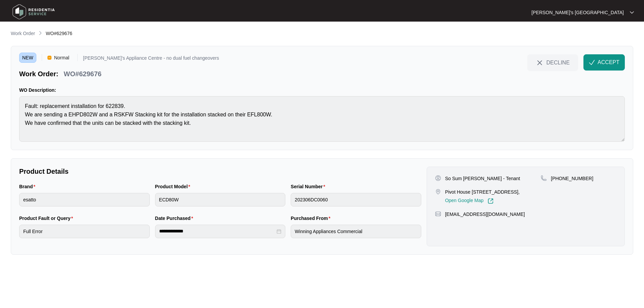  I want to click on img: Link-External, so click(491, 201).